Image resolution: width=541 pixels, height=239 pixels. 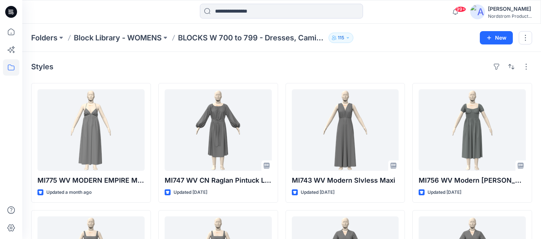 What do you see at coordinates (44, 38) in the screenshot?
I see `p: Folders` at bounding box center [44, 38].